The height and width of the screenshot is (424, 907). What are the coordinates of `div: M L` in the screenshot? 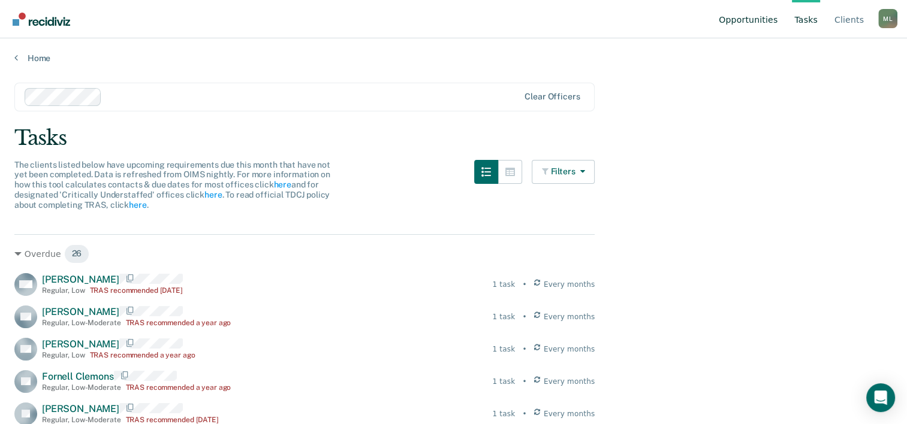 It's located at (888, 19).